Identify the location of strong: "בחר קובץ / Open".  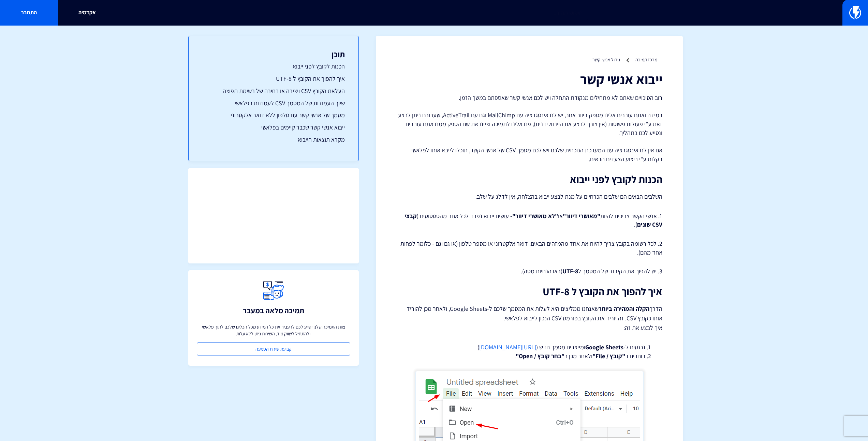
(540, 356).